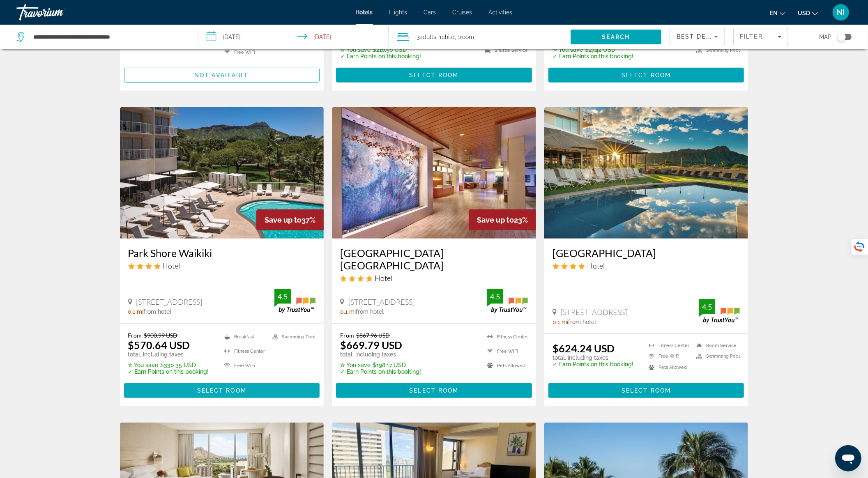 This screenshot has height=478, width=868. I want to click on span: Child, so click(448, 37).